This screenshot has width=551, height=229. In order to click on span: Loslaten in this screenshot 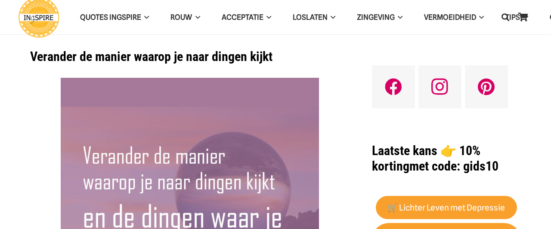, I will do `click(310, 17)`.